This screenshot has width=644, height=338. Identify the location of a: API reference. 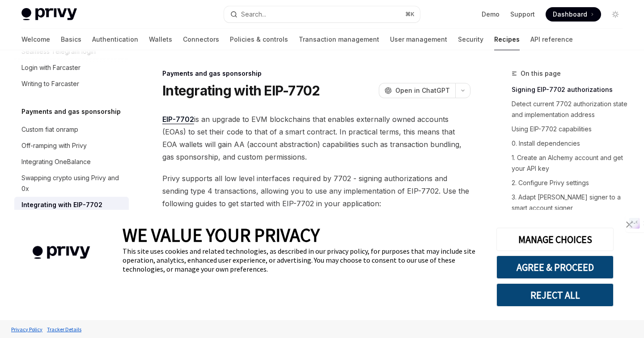
(552, 40).